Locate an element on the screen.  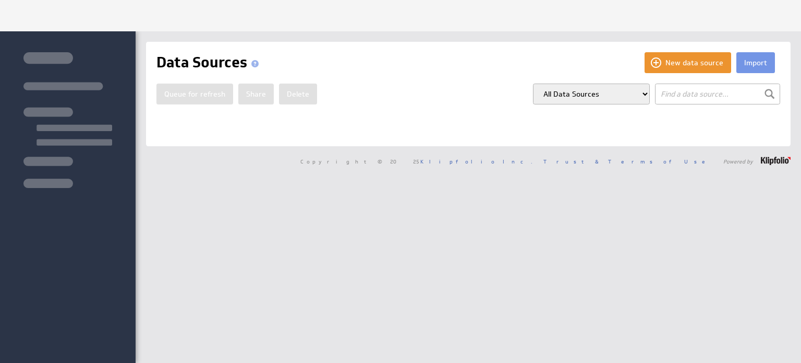
a: Klipfolio Inc. is located at coordinates (476, 161).